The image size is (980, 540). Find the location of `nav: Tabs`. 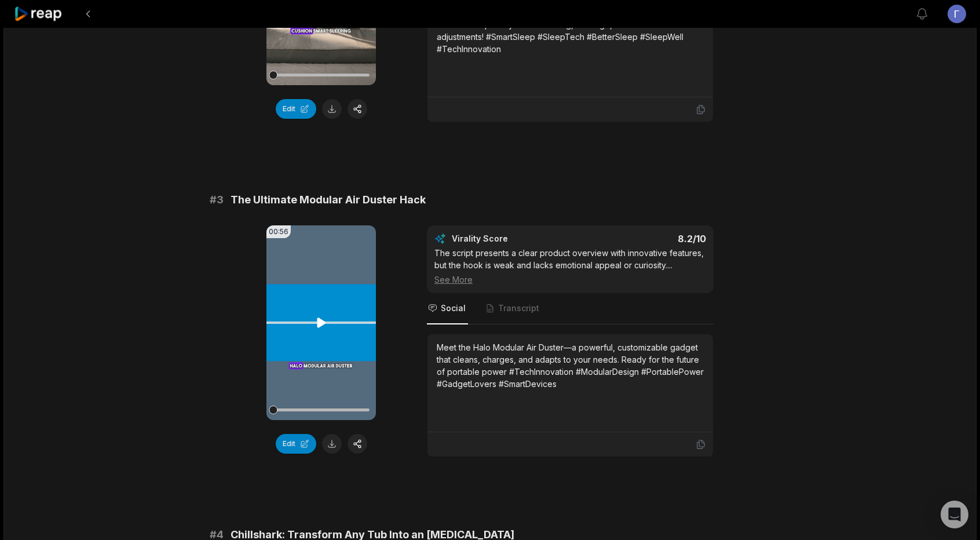

nav: Tabs is located at coordinates (570, 309).